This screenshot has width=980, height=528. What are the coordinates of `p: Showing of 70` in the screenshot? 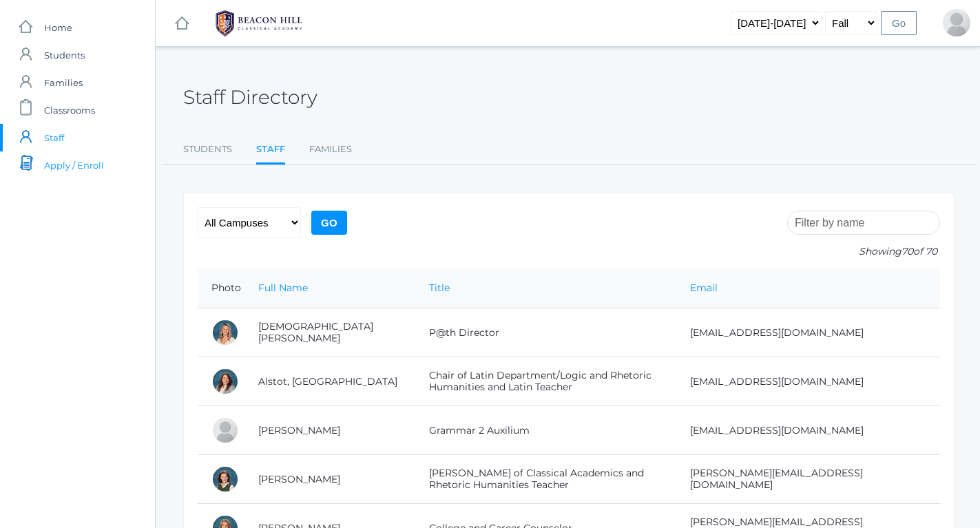 It's located at (863, 251).